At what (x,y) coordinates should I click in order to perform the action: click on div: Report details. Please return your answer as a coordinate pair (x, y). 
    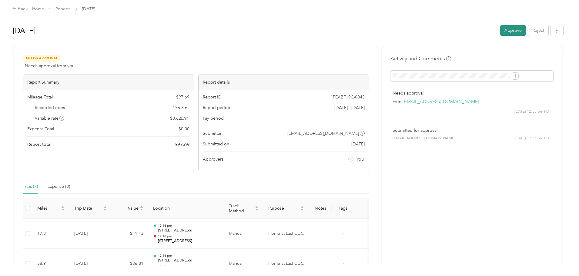
    Looking at the image, I should click on (284, 82).